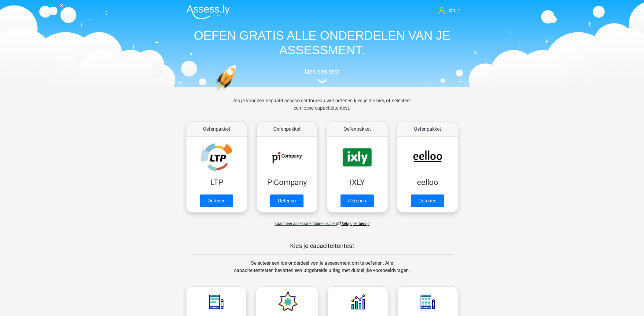 The height and width of the screenshot is (316, 644). I want to click on div: Selecteer een los onderdeel van je assessment om te oefenen. Alle capaciteitentesten bevatten een..., so click(322, 271).